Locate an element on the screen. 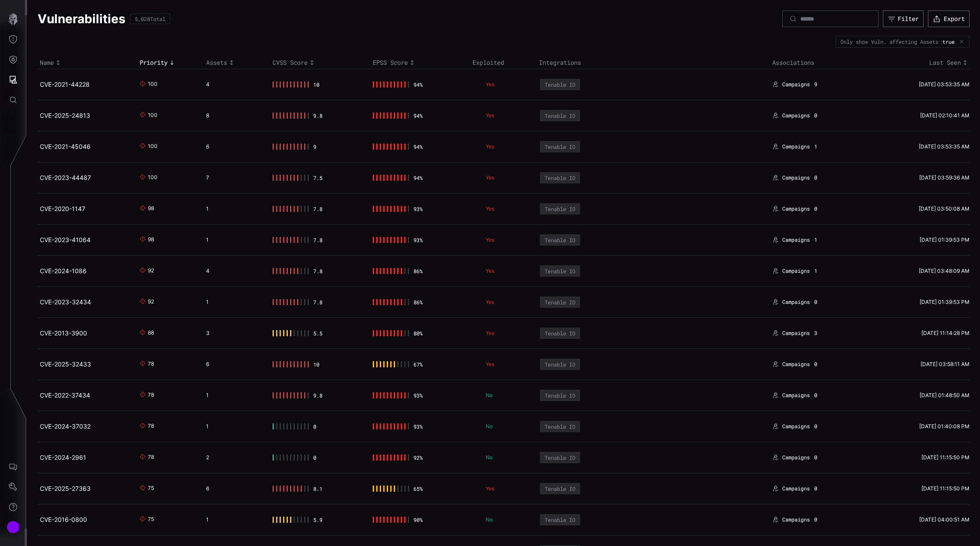 This screenshot has width=980, height=546. a: CVE-2016-0800 is located at coordinates (64, 519).